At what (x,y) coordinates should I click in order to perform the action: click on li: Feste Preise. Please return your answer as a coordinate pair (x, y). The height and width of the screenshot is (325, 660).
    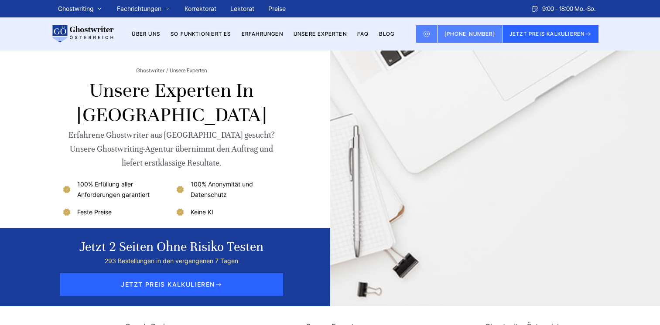
    Looking at the image, I should click on (115, 212).